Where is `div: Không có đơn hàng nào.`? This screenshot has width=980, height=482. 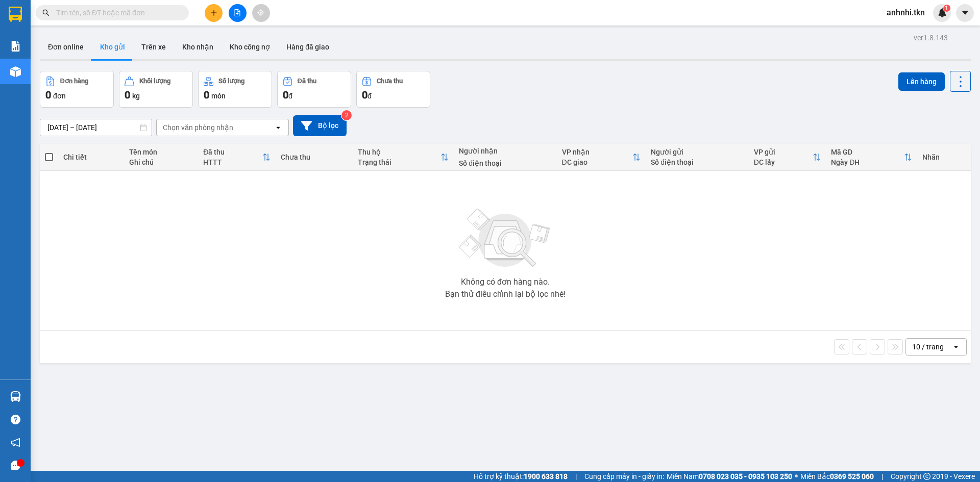 div: Không có đơn hàng nào. is located at coordinates (505, 282).